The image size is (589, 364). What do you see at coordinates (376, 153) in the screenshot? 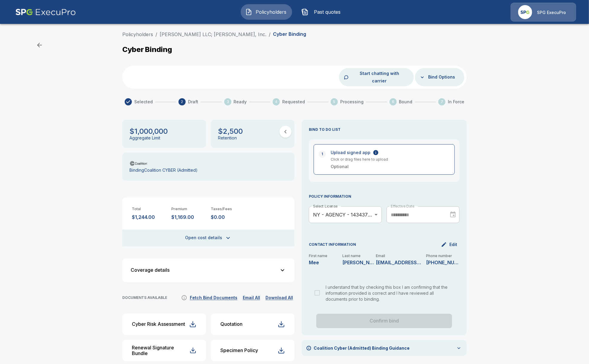
I see `button: A signed copy of the submitted cyber application` at bounding box center [376, 153].